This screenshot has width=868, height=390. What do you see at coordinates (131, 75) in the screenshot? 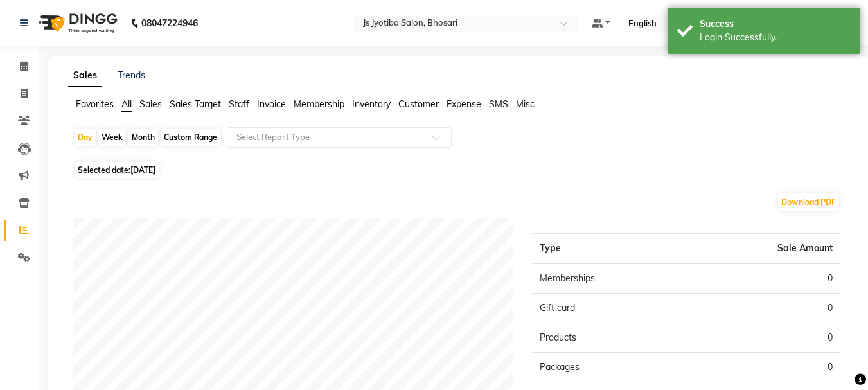
I see `a: Trends` at bounding box center [131, 75].